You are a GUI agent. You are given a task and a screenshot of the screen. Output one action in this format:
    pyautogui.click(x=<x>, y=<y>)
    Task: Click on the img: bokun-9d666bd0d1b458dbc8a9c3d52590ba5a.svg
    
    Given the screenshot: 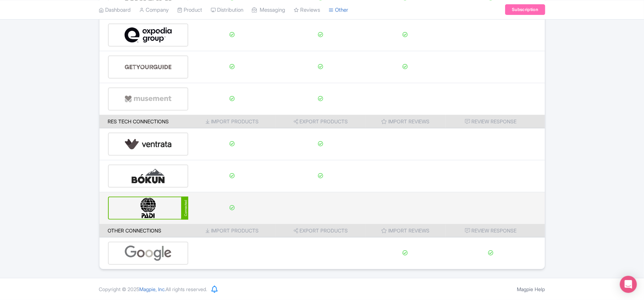 What is the action you would take?
    pyautogui.click(x=148, y=176)
    